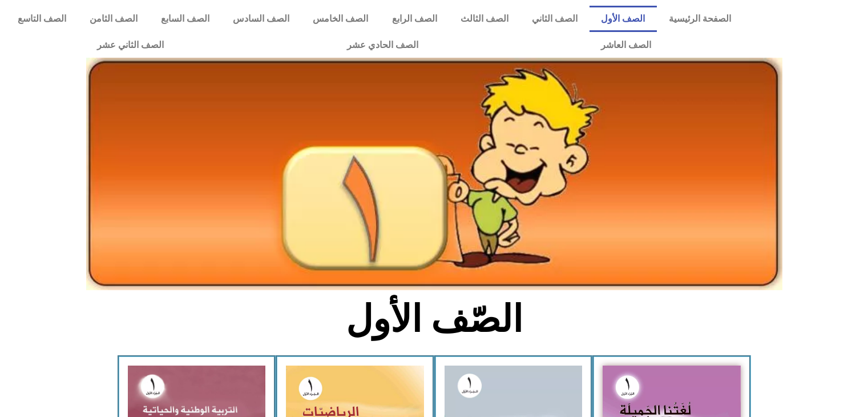  Describe the element at coordinates (414, 19) in the screenshot. I see `a: الصف الرابع` at that location.